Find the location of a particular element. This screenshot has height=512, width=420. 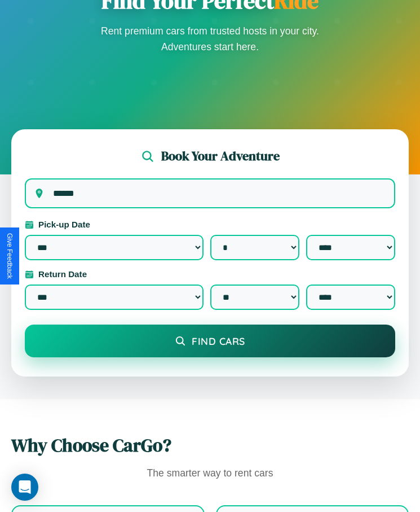

p: Rent premium cars from trusted hosts in your city. Adventures start here. is located at coordinates (210, 39).